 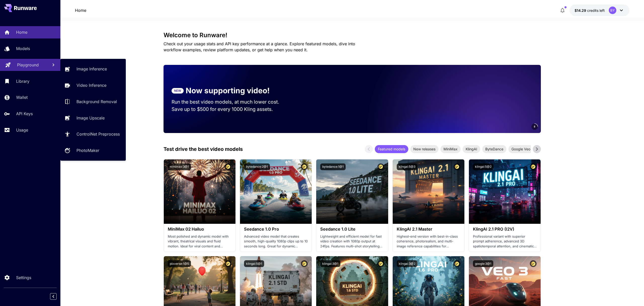 I want to click on p: API Keys, so click(x=25, y=113).